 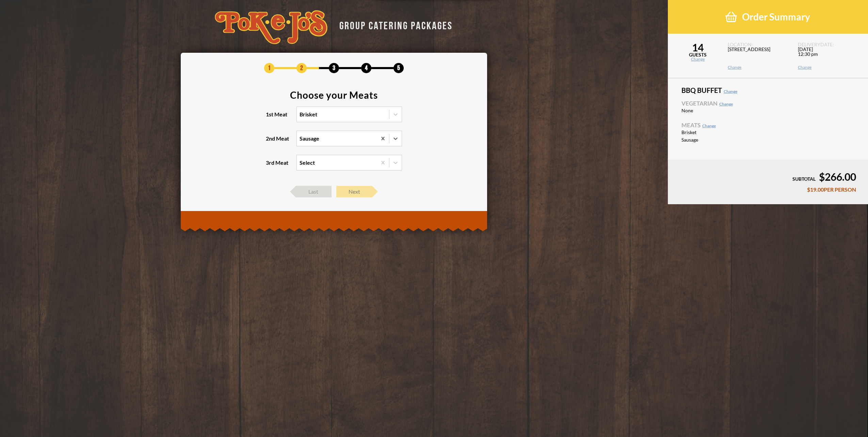 What do you see at coordinates (768, 90) in the screenshot?
I see `span: BBQ Buffet` at bounding box center [768, 90].